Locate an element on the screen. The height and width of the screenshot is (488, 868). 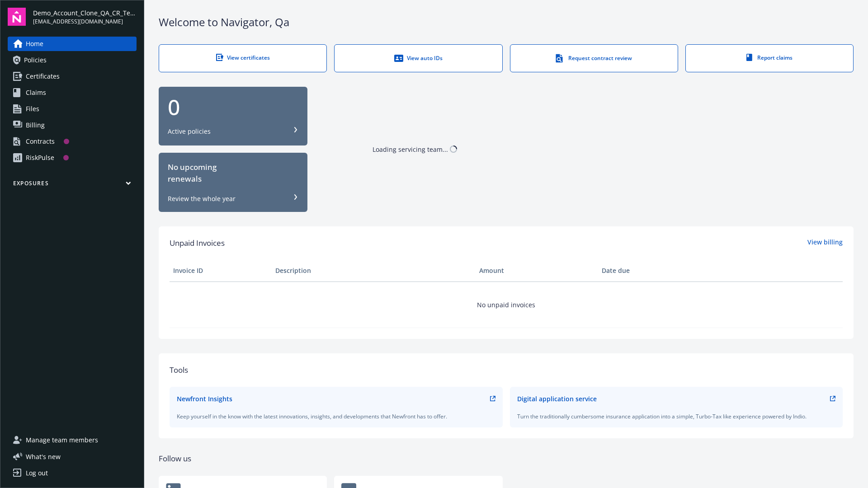
div: Welcome to Navigator , Qa is located at coordinates (505, 22).